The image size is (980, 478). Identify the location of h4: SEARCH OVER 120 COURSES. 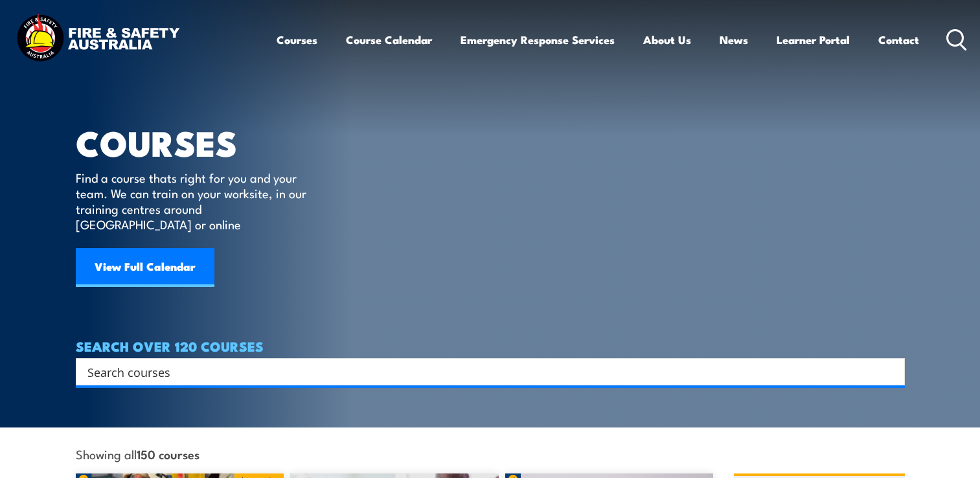
(490, 346).